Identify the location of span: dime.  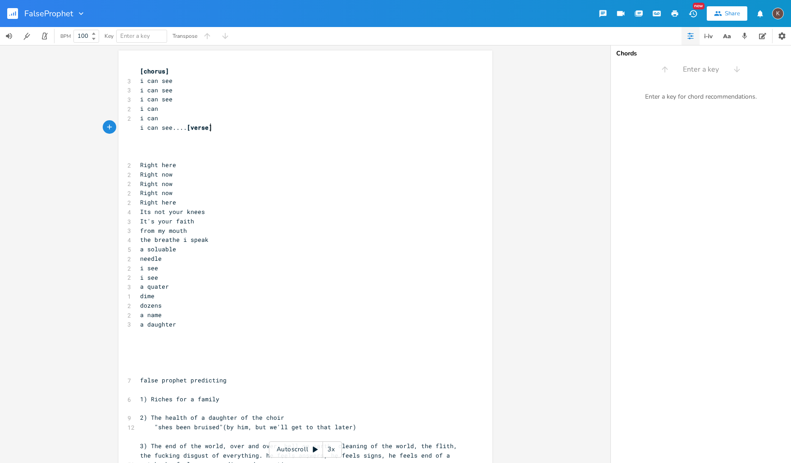
(147, 296).